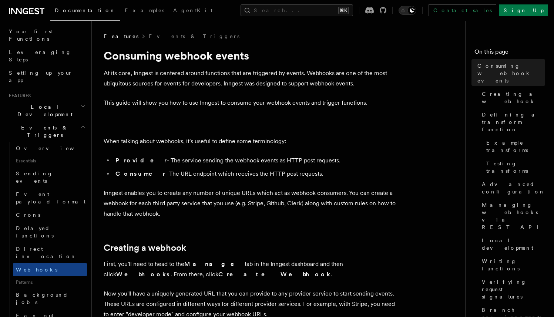  Describe the element at coordinates (256, 174) in the screenshot. I see `li: - The URL endpoint which receives the HTTP post requests.` at that location.